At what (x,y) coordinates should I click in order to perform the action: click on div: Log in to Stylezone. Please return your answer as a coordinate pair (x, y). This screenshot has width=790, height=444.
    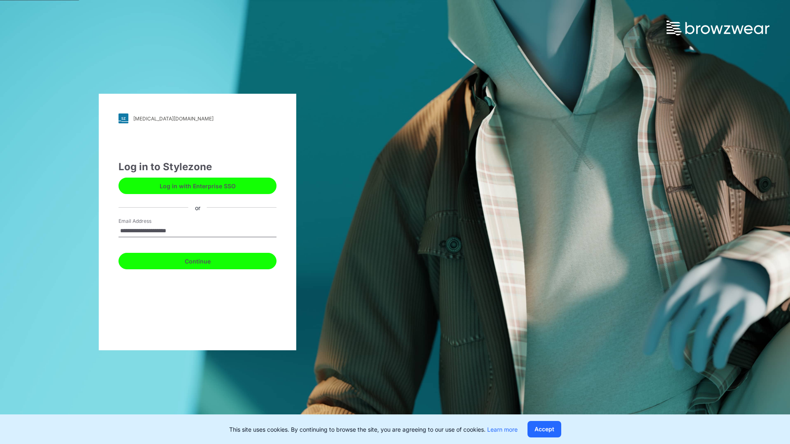
    Looking at the image, I should click on (197, 167).